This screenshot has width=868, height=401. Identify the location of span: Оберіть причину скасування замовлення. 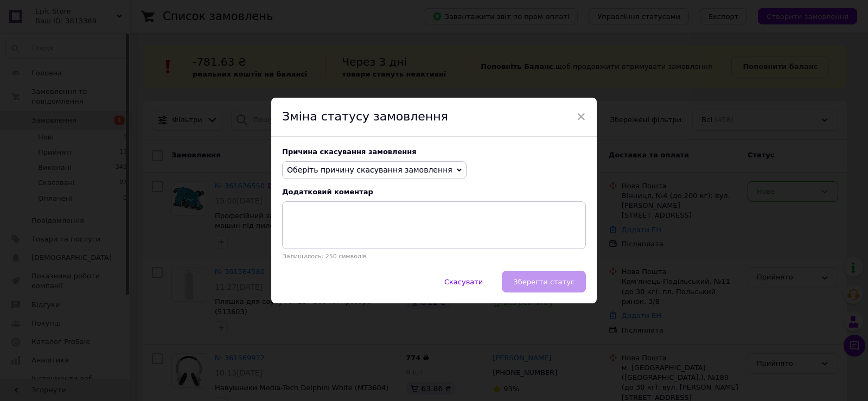
(370, 170).